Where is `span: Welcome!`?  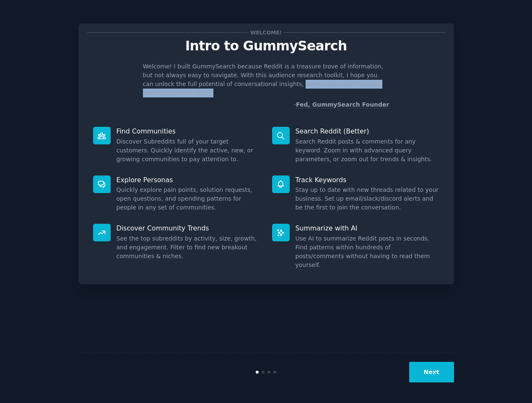 span: Welcome! is located at coordinates (266, 32).